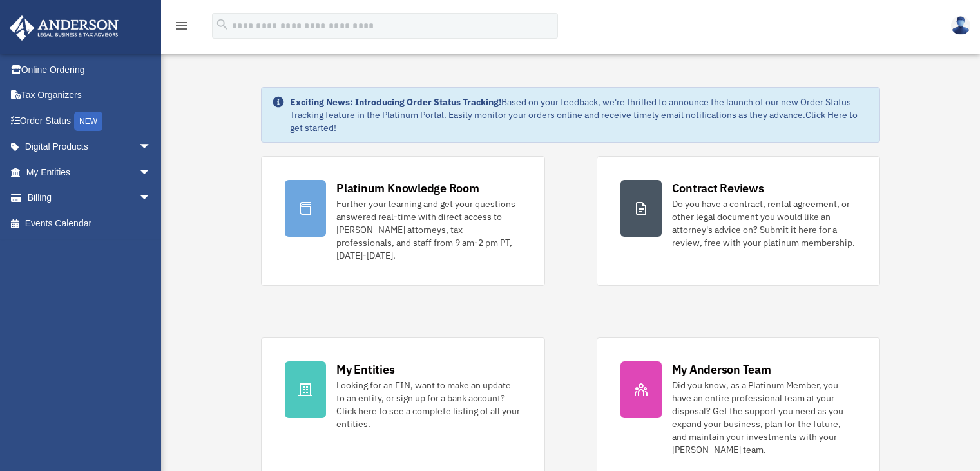 The image size is (980, 471). Describe the element at coordinates (396, 102) in the screenshot. I see `strong: Exciting News: Introducing Order Status Tracking!` at that location.